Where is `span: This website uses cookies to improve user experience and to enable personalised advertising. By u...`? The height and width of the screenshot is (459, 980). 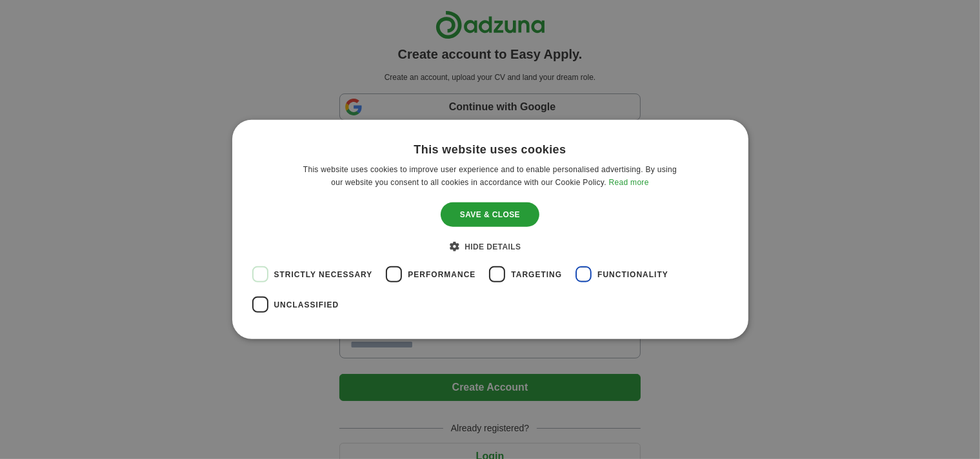 span: This website uses cookies to improve user experience and to enable personalised advertising. By u... is located at coordinates (489, 176).